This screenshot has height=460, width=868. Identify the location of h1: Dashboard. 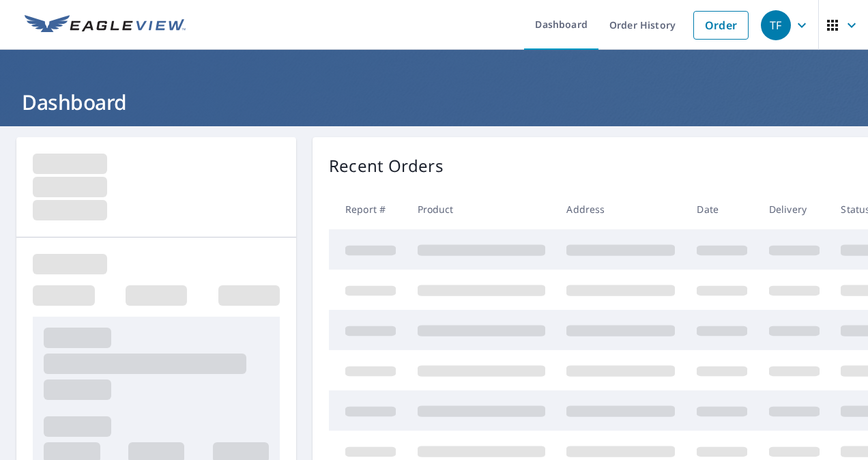
(434, 101).